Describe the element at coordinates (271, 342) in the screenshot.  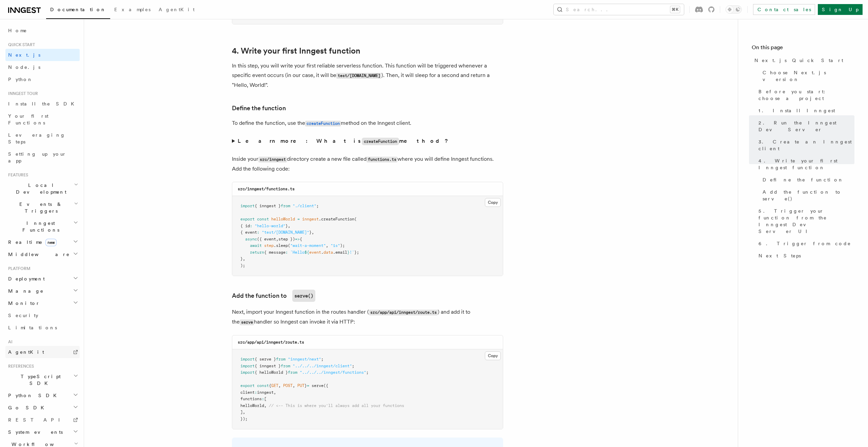
I see `code: src/app/api/inngest/route.ts` at that location.